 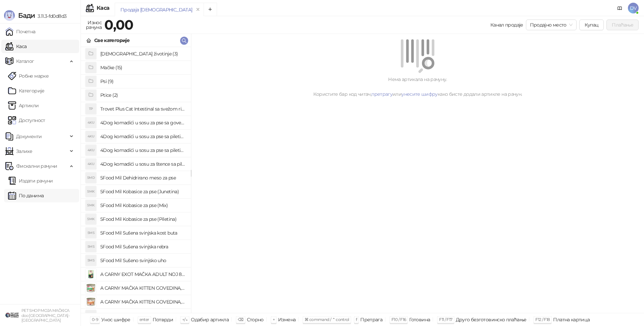 What do you see at coordinates (51, 16) in the screenshot?
I see `span: 3.11.3-fd0d8d3` at bounding box center [51, 16].